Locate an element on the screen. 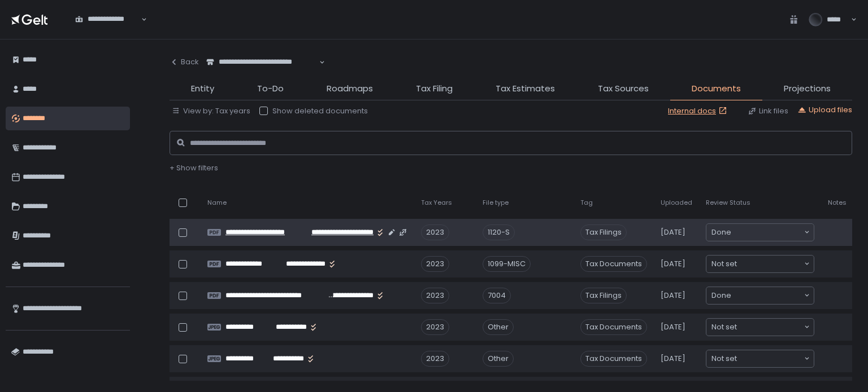  span: Roadmaps is located at coordinates (350, 89).